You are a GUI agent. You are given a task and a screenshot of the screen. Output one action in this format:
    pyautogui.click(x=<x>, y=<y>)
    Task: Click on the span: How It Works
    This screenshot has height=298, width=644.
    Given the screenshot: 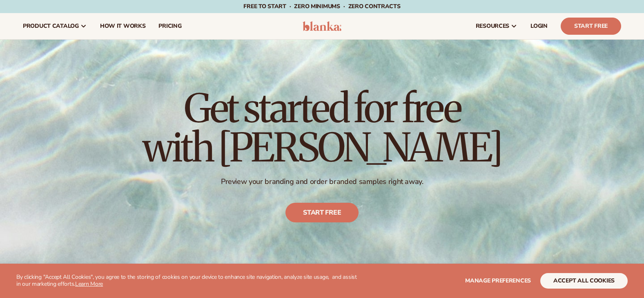 What is the action you would take?
    pyautogui.click(x=123, y=26)
    